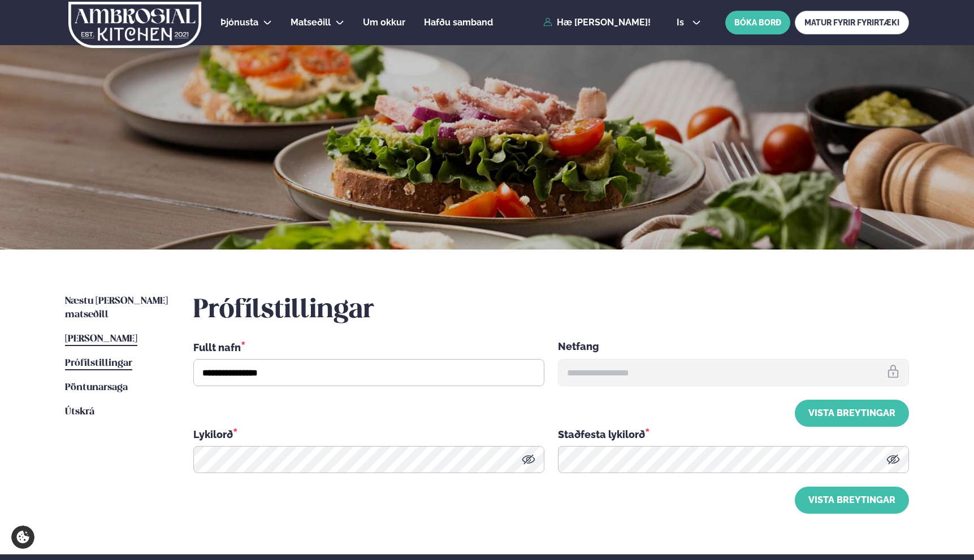  What do you see at coordinates (733, 347) in the screenshot?
I see `div: Netfang` at bounding box center [733, 347].